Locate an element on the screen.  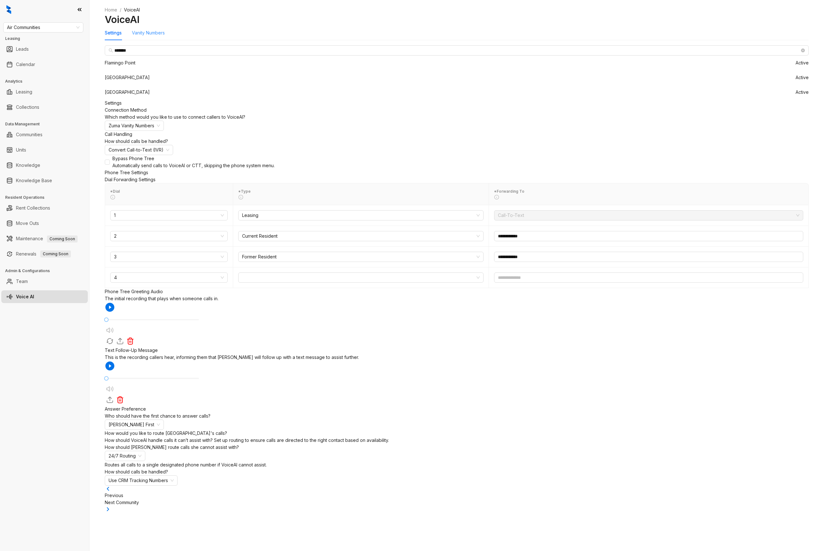
h3: Leasing is located at coordinates (47, 39).